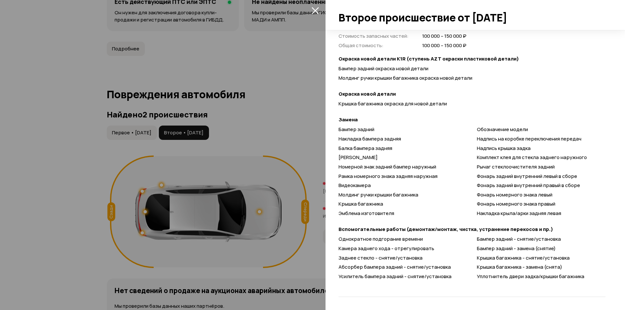  Describe the element at coordinates (519, 239) in the screenshot. I see `span: Бампер задний - снятие/установка` at that location.